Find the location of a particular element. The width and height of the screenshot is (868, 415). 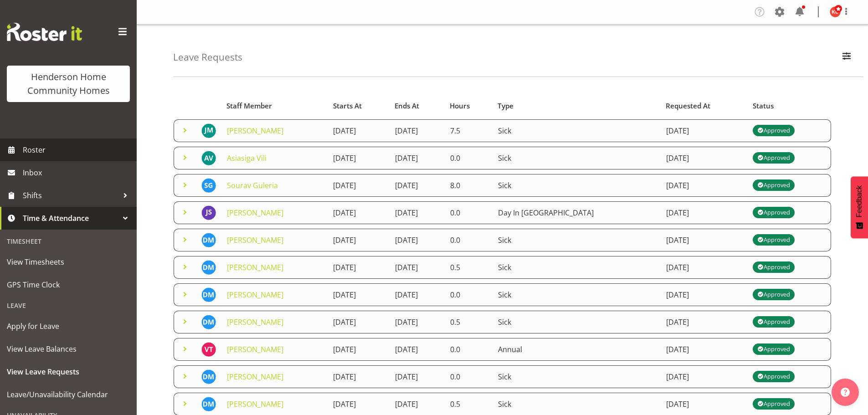

span: Ends At is located at coordinates (407, 106).